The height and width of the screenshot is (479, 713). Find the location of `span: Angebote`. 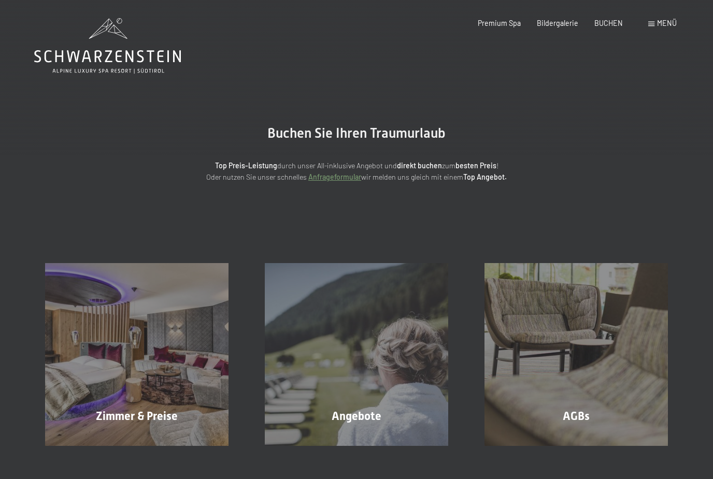

span: Angebote is located at coordinates (356, 416).